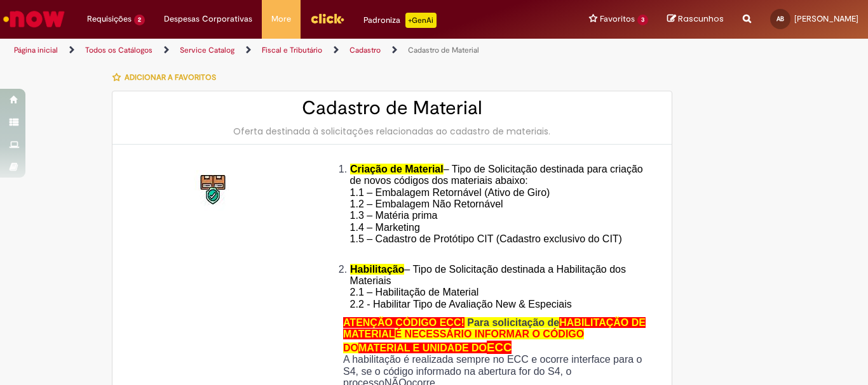  Describe the element at coordinates (421, 20) in the screenshot. I see `p: +GenAi` at that location.